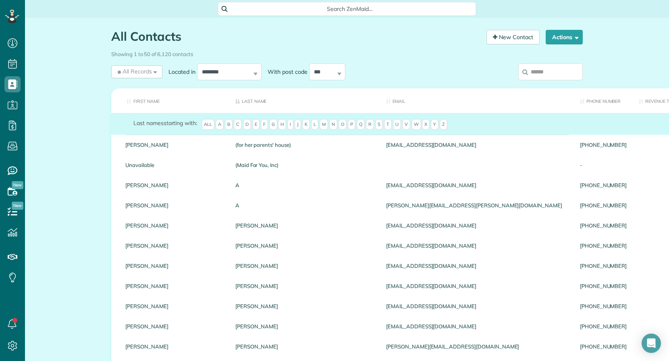 This screenshot has height=361, width=669. I want to click on span: All Records, so click(134, 71).